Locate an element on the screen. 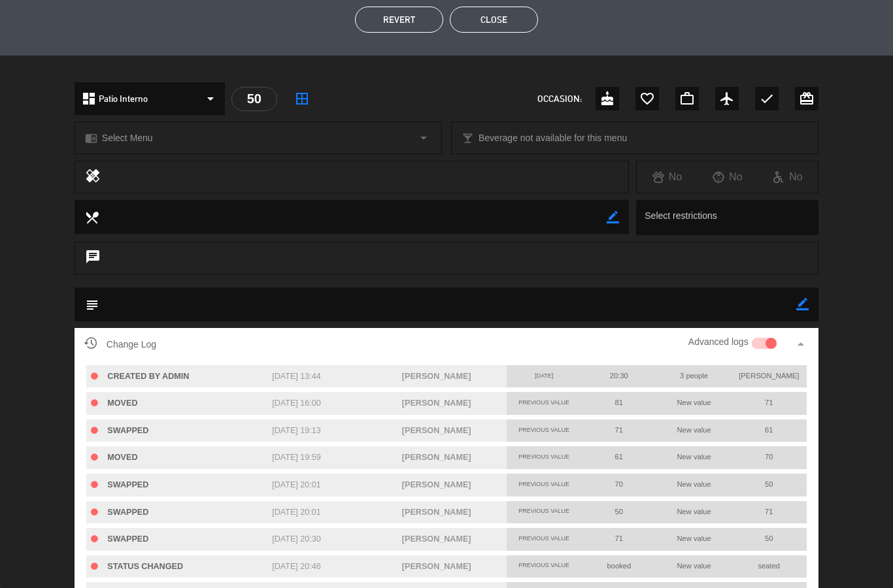 This screenshot has height=588, width=893. i: local_bar is located at coordinates (467, 138).